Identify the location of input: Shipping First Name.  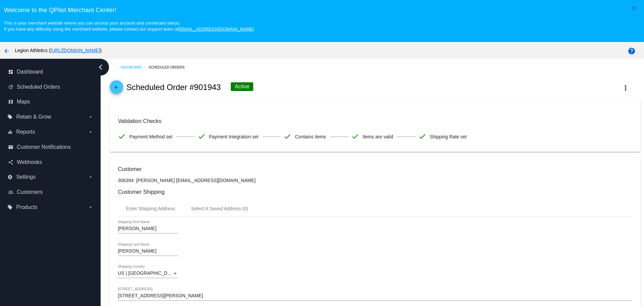
(148, 229).